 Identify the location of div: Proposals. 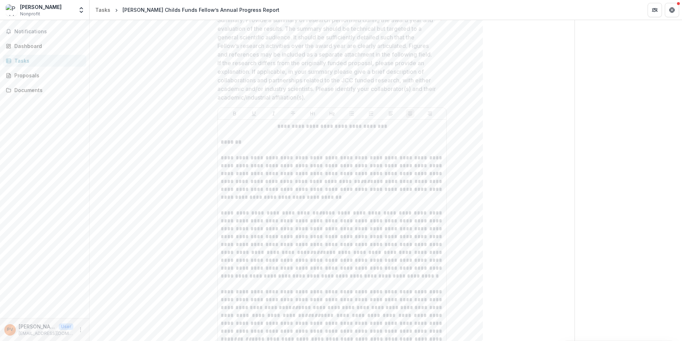
(47, 75).